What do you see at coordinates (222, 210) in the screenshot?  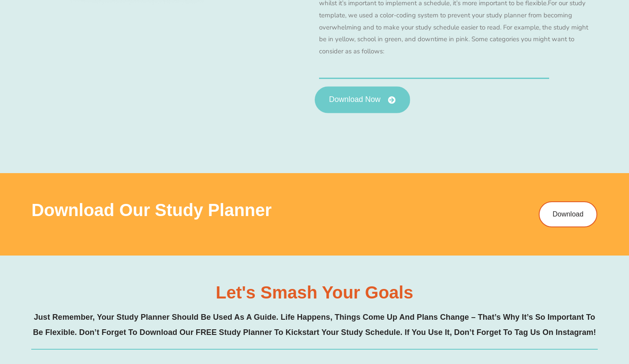 I see `h3: download Our Study Planner` at bounding box center [222, 210].